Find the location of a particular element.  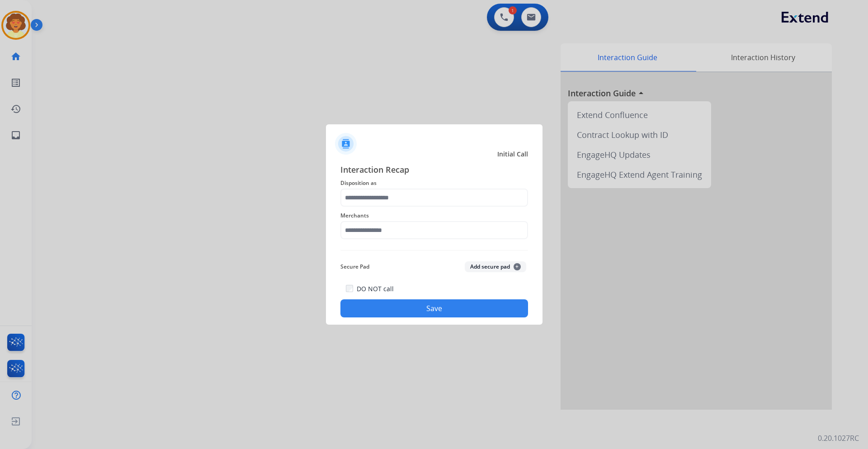

span: Secure Pad is located at coordinates (355, 267).